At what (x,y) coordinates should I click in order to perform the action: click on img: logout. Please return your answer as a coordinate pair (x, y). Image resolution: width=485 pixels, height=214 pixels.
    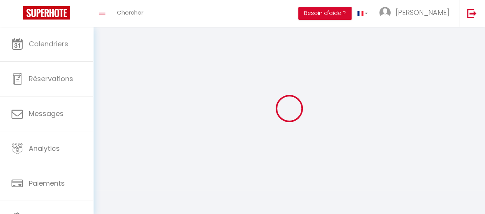
    Looking at the image, I should click on (472, 13).